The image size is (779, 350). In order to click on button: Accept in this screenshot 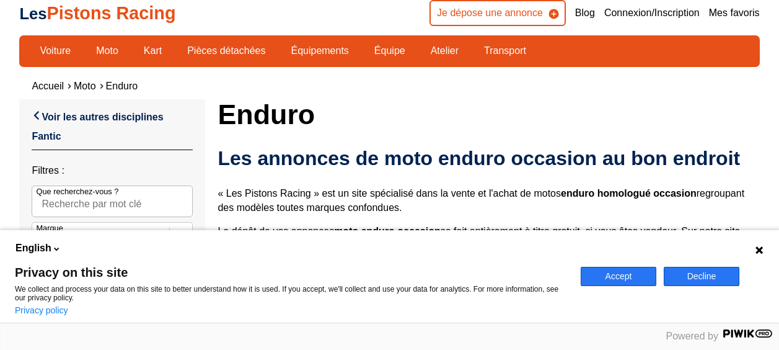, I will do `click(619, 276)`.